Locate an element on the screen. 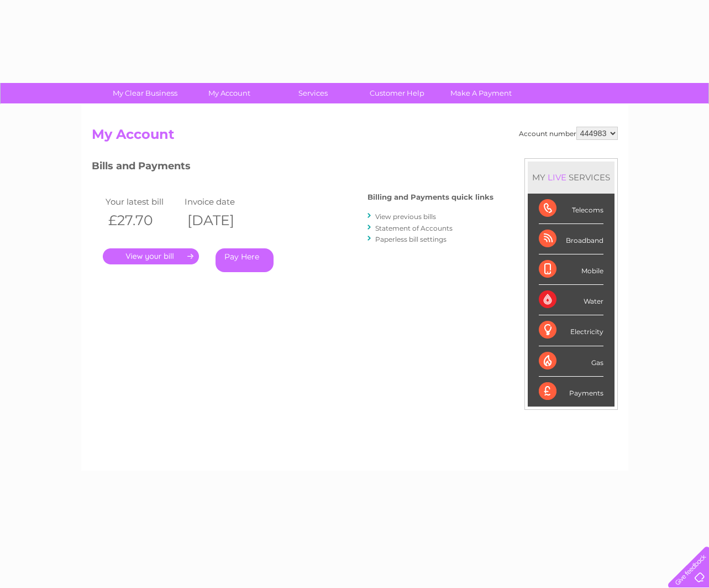 Image resolution: width=709 pixels, height=588 pixels. div: Gas is located at coordinates (571, 361).